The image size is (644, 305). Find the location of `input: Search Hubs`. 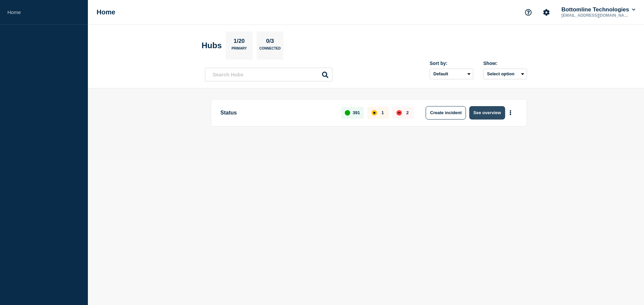

input: Search Hubs is located at coordinates (268, 74).